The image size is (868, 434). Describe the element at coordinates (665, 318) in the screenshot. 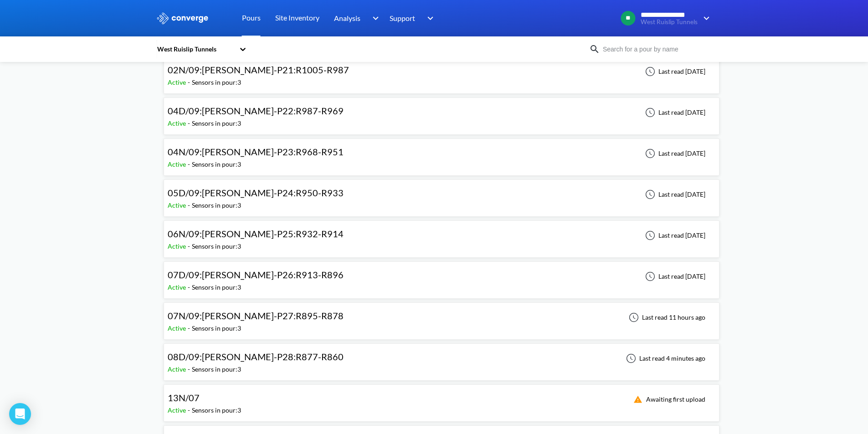

I see `div: Last read 11 hours ago` at that location.